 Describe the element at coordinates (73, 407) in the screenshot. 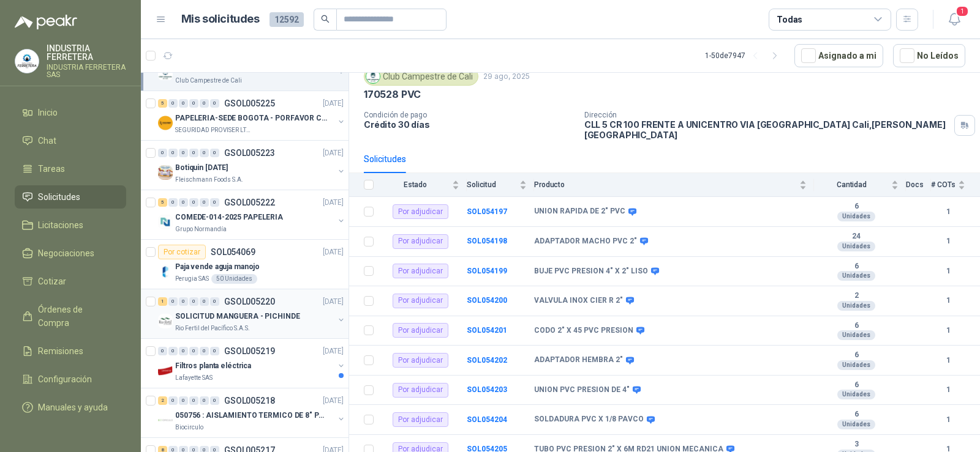

I see `span: Manuales y ayuda` at that location.